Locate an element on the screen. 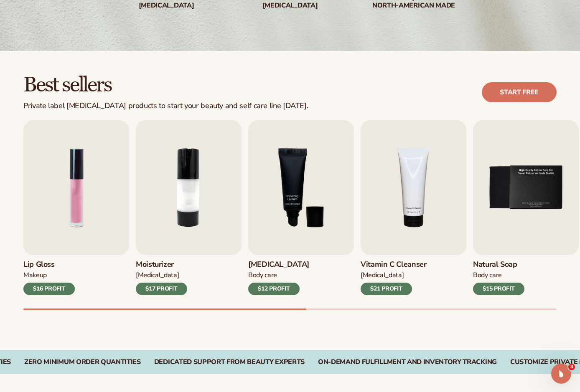  span: 3 is located at coordinates (572, 367).